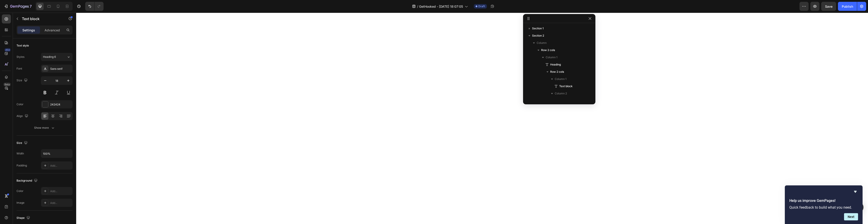 This screenshot has width=868, height=224. I want to click on span: Column, so click(542, 43).